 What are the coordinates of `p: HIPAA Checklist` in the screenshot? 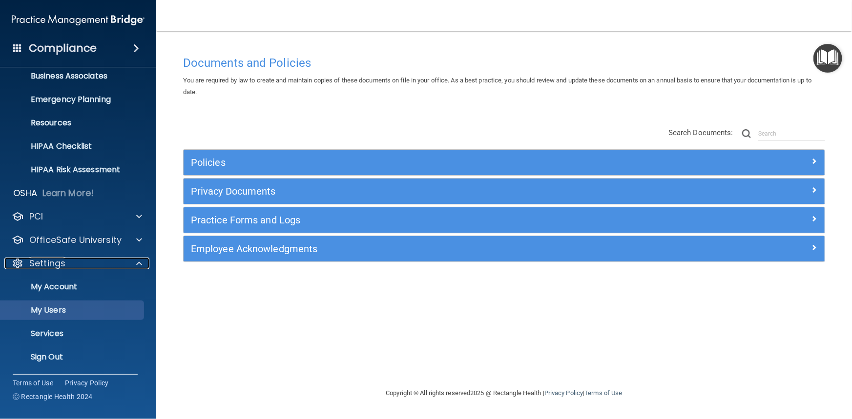 It's located at (73, 146).